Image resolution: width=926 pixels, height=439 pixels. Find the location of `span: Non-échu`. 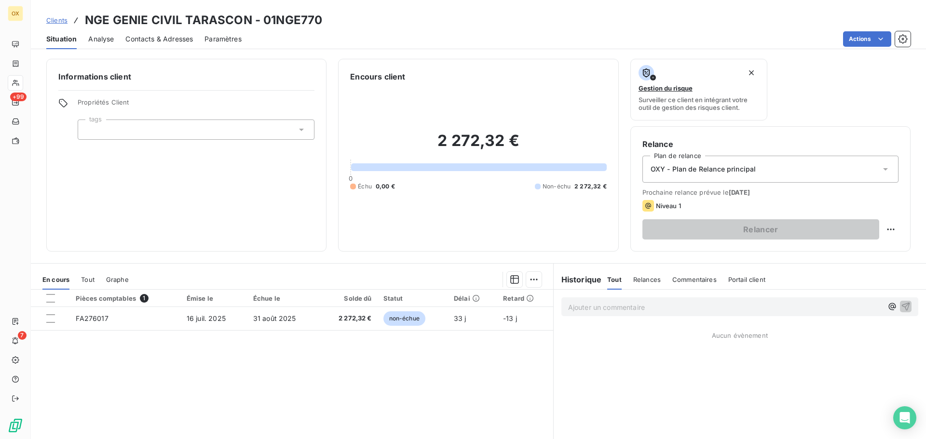

span: Non-échu is located at coordinates (556, 187).